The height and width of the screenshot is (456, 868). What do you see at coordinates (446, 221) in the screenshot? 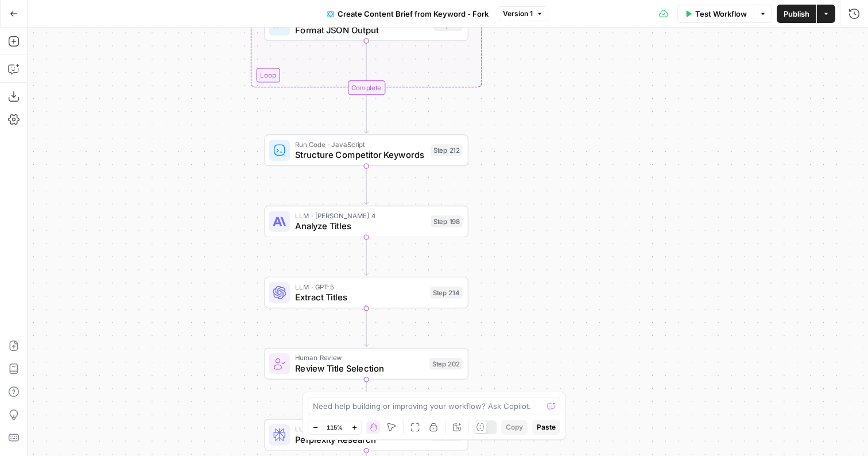
I see `div: Step 198` at bounding box center [446, 221].